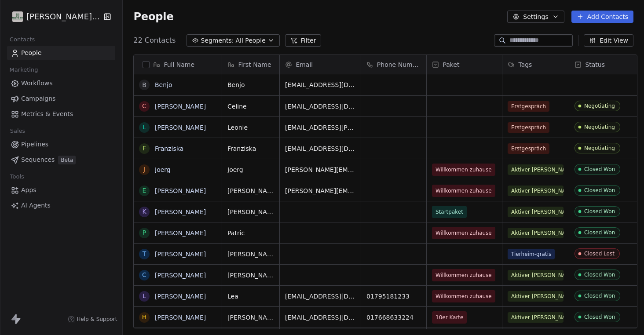  Describe the element at coordinates (250, 41) in the screenshot. I see `span: All People` at that location.